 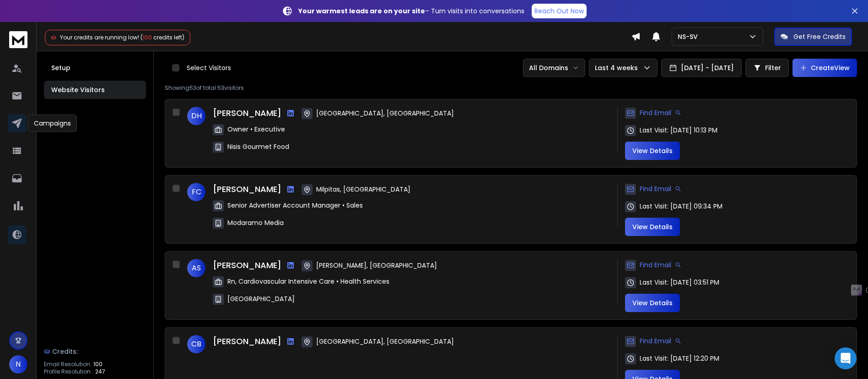 I want to click on span: CB, so click(x=196, y=344).